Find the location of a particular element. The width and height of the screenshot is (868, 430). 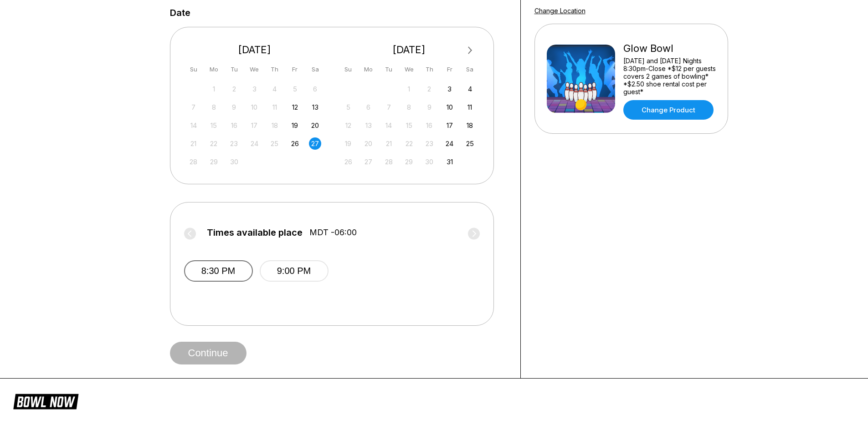

div: Choose Saturday, October 18th, 2025 is located at coordinates (470, 125).